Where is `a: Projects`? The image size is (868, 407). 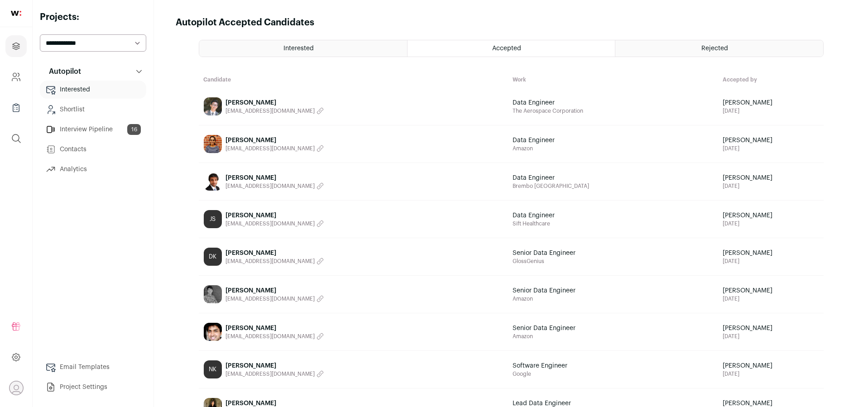 a: Projects is located at coordinates (16, 46).